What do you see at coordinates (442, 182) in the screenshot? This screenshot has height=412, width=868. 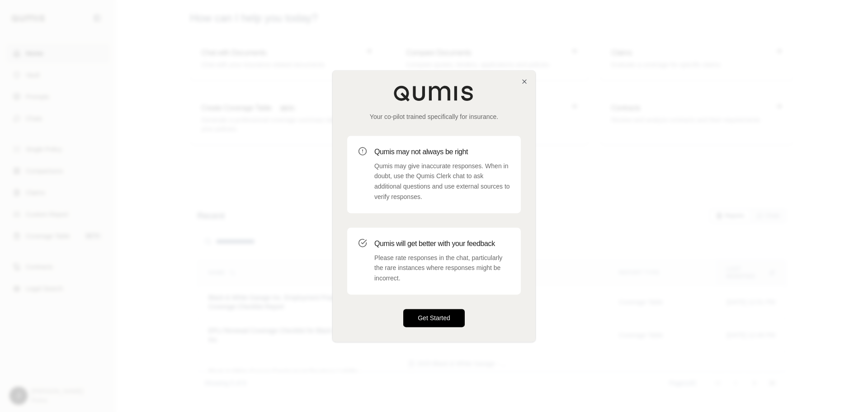 I see `p: Qumis may give inaccurate responses. When in doubt, use the Qumis Clerk chat to ask additional qu...` at bounding box center [442, 182].